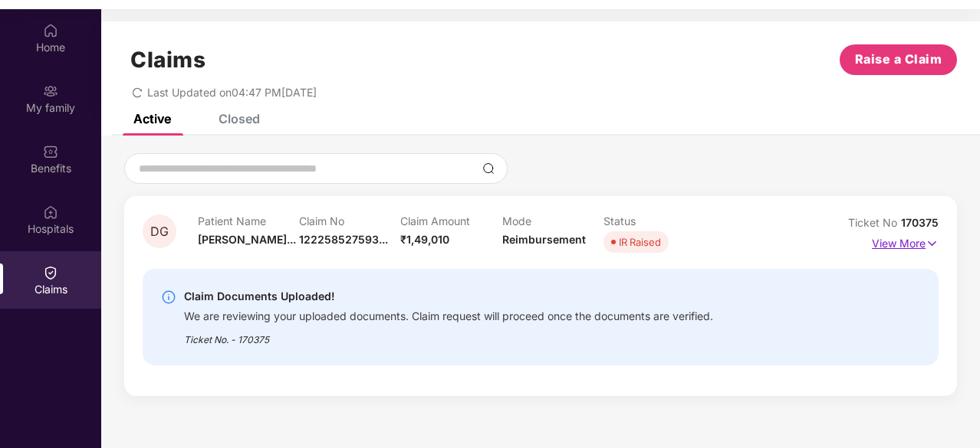 The height and width of the screenshot is (448, 980). I want to click on div: Active, so click(152, 119).